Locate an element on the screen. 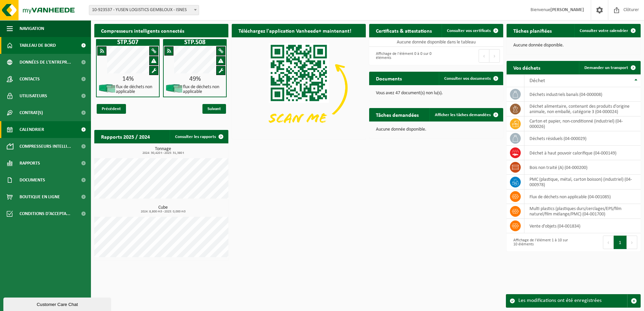 The image size is (644, 311). a: Demander un transport is located at coordinates (609, 68).